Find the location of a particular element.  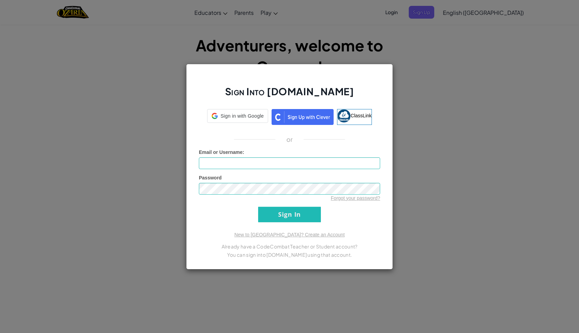

img: classlink-logo-small.png is located at coordinates (344, 116).